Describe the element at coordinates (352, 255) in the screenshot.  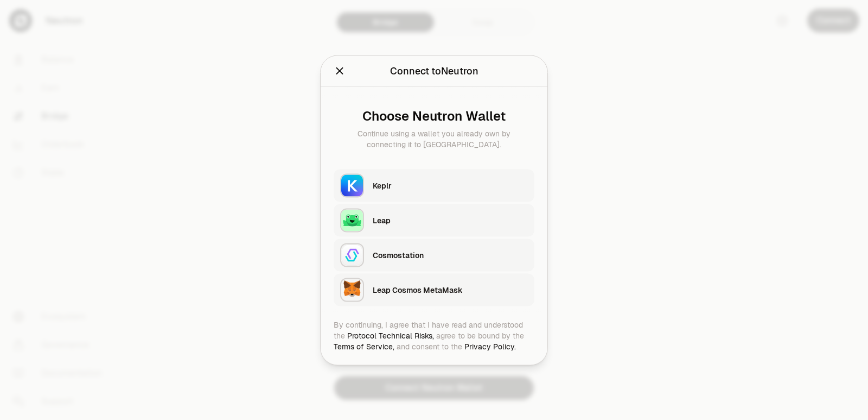
I see `img: Cosmostation` at that location.